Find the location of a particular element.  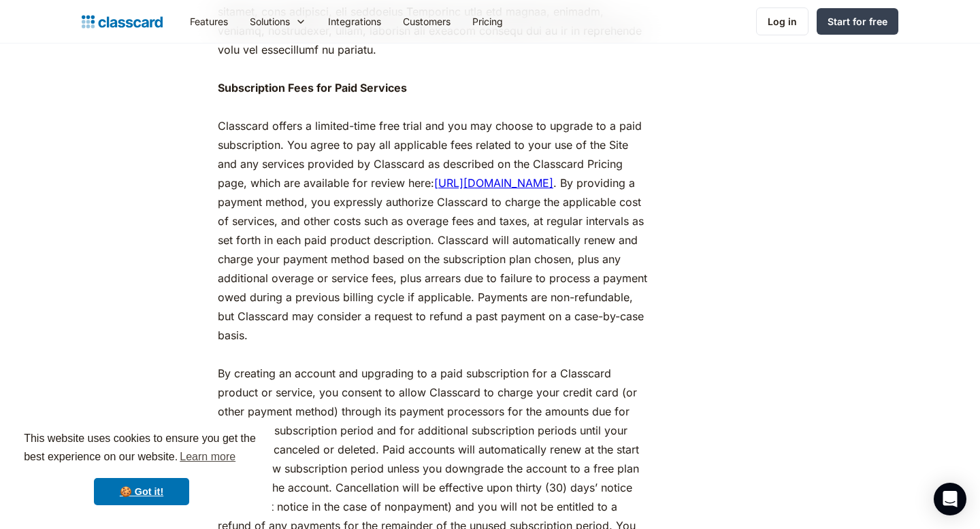

a: Start for free is located at coordinates (857, 21).